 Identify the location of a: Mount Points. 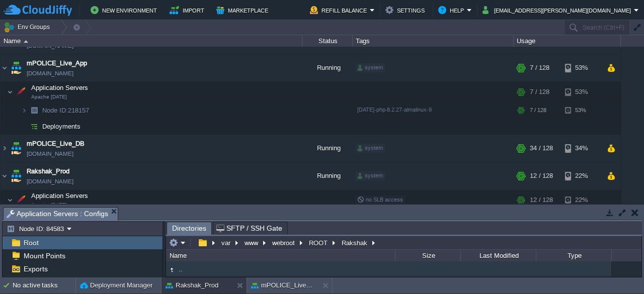
(44, 256).